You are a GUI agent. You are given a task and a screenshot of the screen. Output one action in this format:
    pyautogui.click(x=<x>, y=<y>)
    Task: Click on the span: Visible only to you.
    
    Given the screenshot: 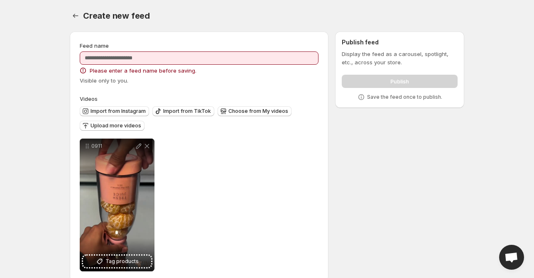 What is the action you would take?
    pyautogui.click(x=104, y=81)
    